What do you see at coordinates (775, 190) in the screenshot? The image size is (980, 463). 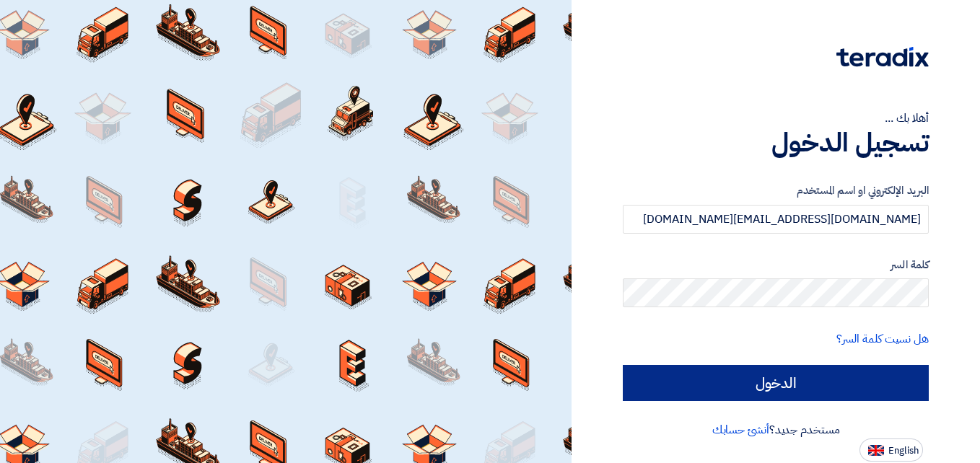 I see `label: البريد الإلكتروني او اسم المستخدم` at bounding box center [775, 190].